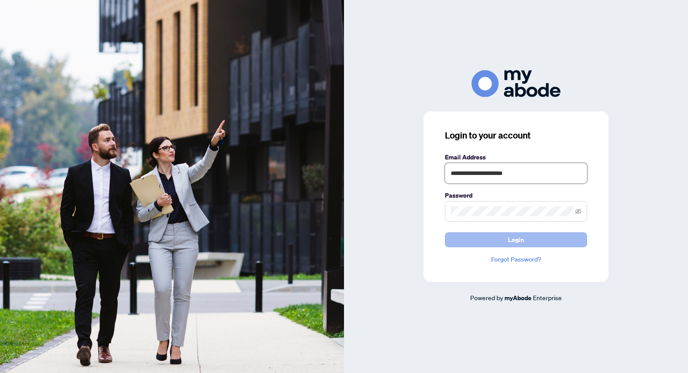  I want to click on span: Enterprise, so click(547, 298).